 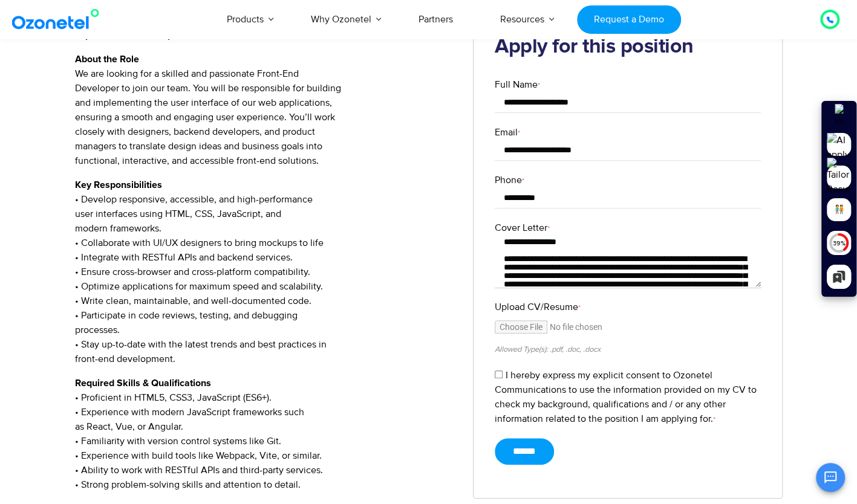 What do you see at coordinates (143, 383) in the screenshot?
I see `strong: Required Skills & Qualifications` at bounding box center [143, 383].